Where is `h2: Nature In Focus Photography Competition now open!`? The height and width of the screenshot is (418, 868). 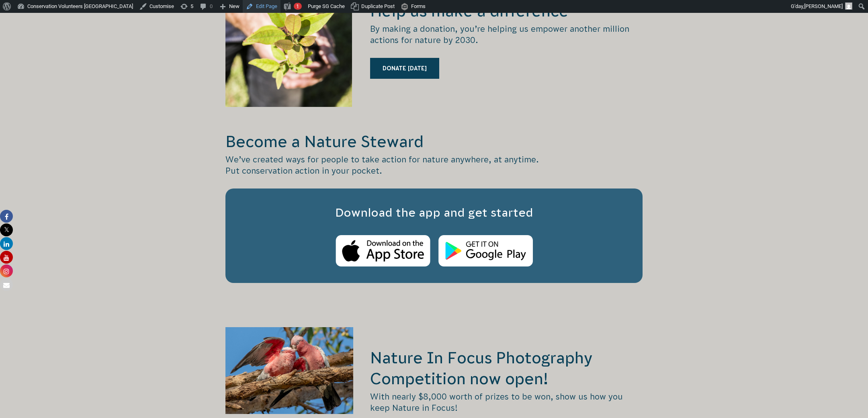
h2: Nature In Focus Photography Competition now open! is located at coordinates (507, 368).